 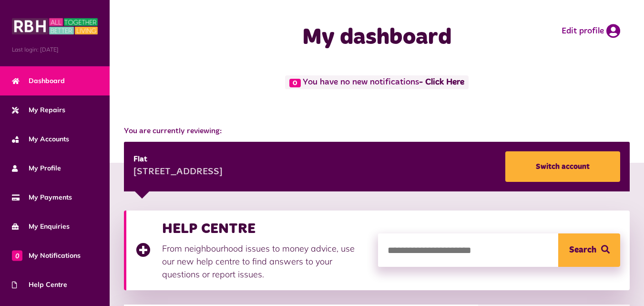 What do you see at coordinates (178, 159) in the screenshot?
I see `div: Flat` at bounding box center [178, 159].